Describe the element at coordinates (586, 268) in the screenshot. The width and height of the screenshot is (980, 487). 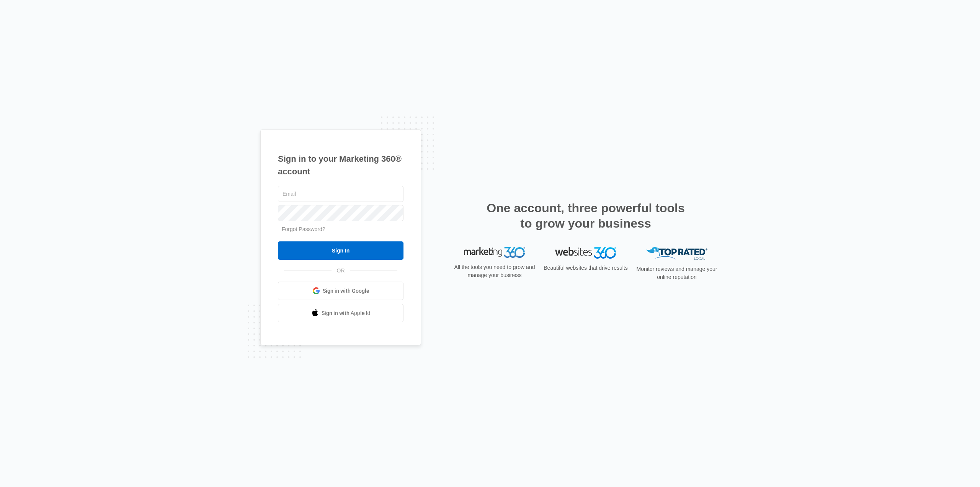
I see `p: Beautiful websites that drive results` at that location.